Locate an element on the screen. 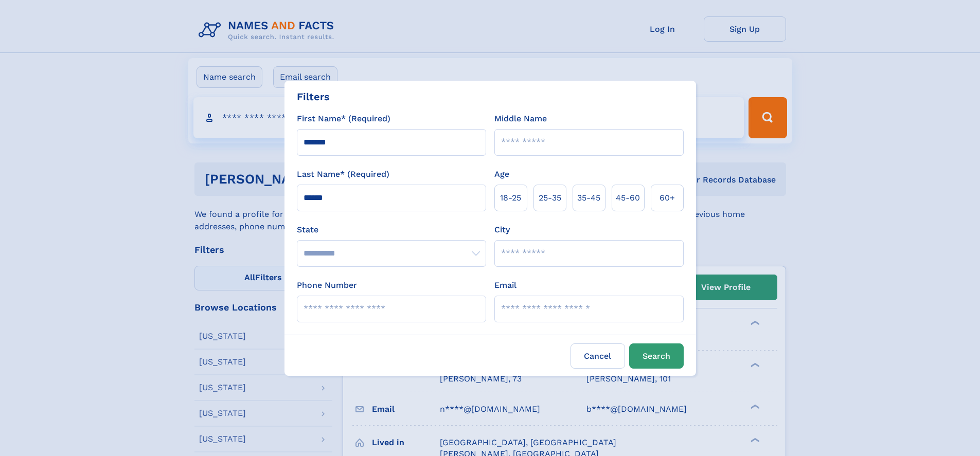  label: Age is located at coordinates (502, 175).